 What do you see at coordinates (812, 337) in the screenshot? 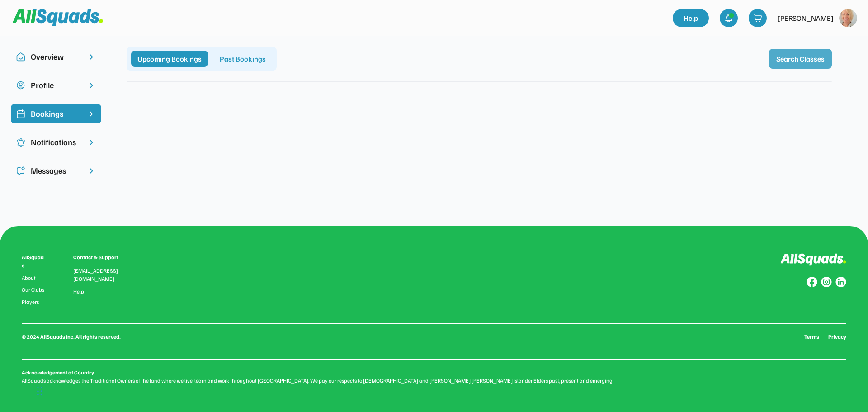
I see `a: Terms` at bounding box center [812, 337].